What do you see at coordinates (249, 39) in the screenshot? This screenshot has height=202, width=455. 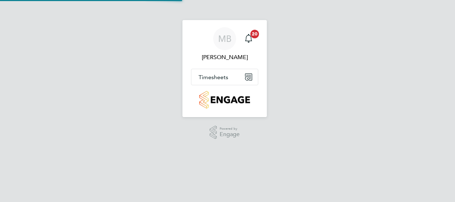 I see `a: 20` at bounding box center [249, 39].